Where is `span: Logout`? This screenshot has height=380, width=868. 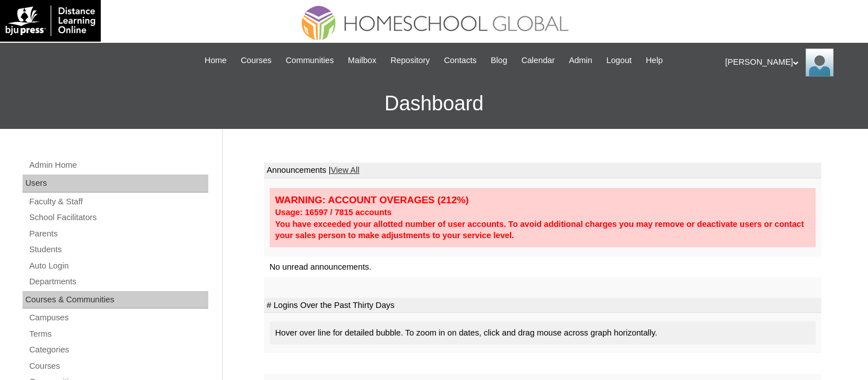 span: Logout is located at coordinates (619, 60).